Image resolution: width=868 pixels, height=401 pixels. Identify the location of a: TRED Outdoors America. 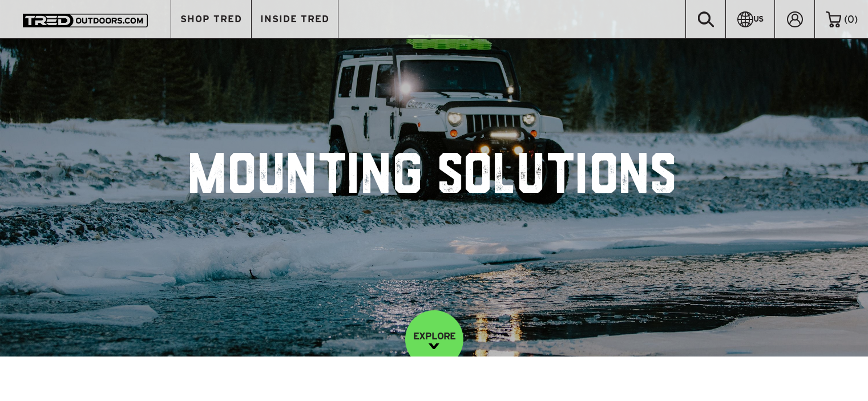
(85, 21).